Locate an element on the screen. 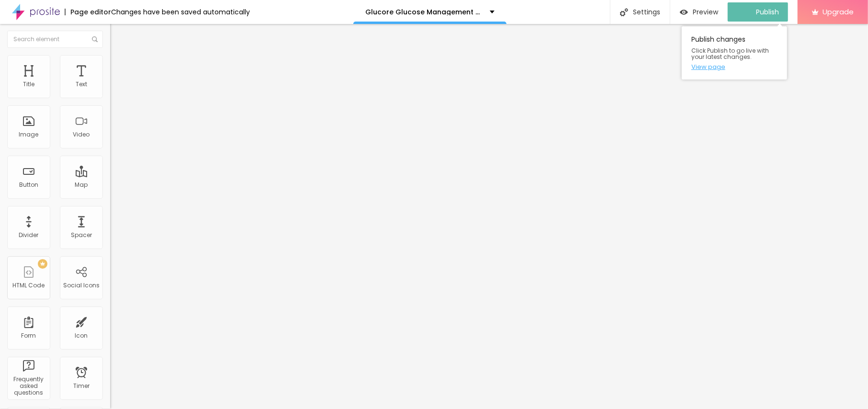 This screenshot has height=409, width=868. a: View page is located at coordinates (734, 67).